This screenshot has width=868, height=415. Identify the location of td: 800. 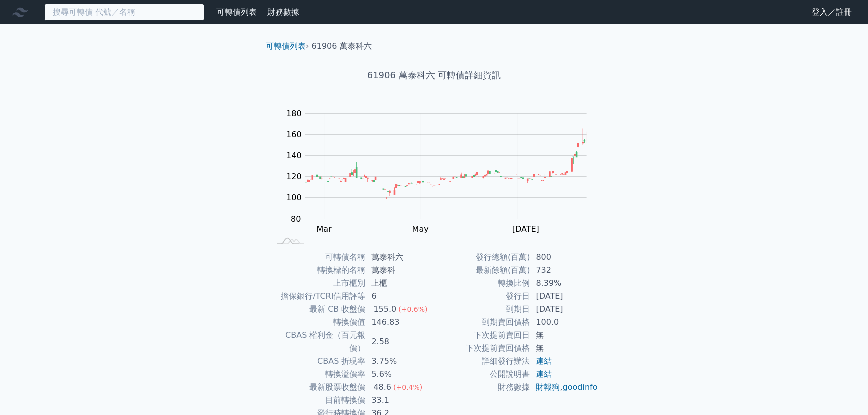
(564, 257).